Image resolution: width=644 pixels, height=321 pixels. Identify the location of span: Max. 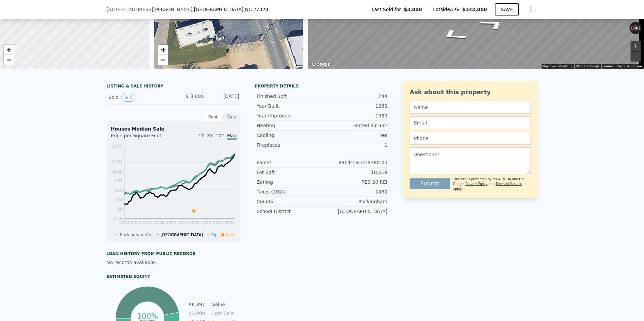
(232, 136).